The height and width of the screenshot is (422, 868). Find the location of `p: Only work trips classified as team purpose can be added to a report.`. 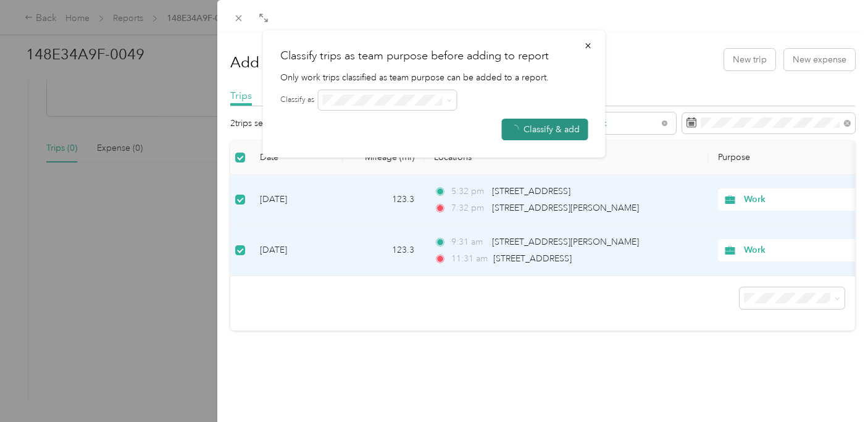

p: Only work trips classified as team purpose can be added to a report. is located at coordinates (434, 77).